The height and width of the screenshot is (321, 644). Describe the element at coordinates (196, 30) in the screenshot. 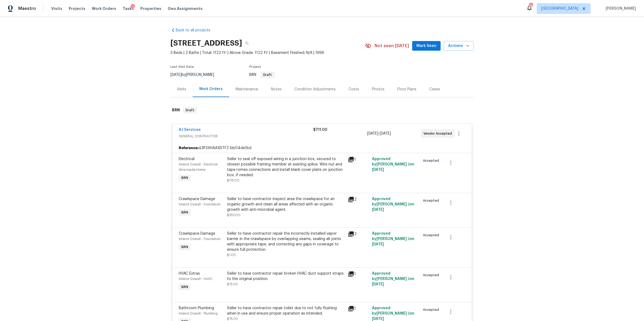

I see `a: Back to all projects` at that location.